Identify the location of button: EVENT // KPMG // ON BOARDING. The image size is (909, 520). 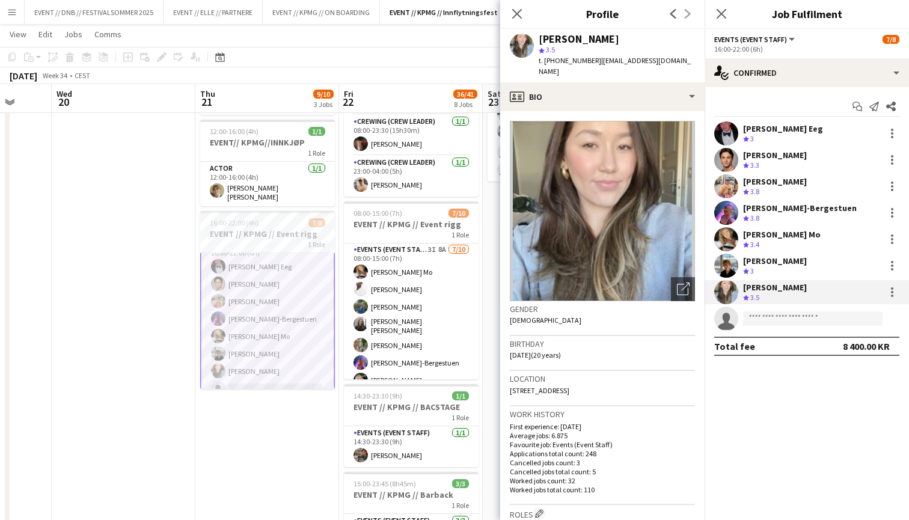
(321, 12).